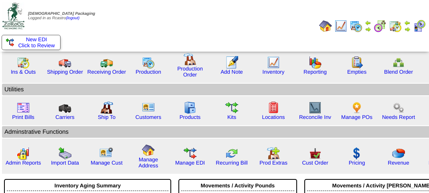 The width and height of the screenshot is (429, 193). What do you see at coordinates (274, 72) in the screenshot?
I see `a: Inventory` at bounding box center [274, 72].